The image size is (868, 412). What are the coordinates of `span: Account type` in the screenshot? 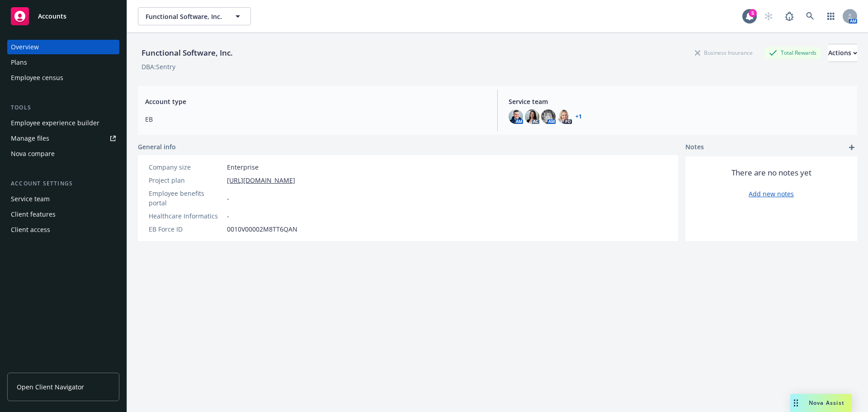 It's located at (316, 102).